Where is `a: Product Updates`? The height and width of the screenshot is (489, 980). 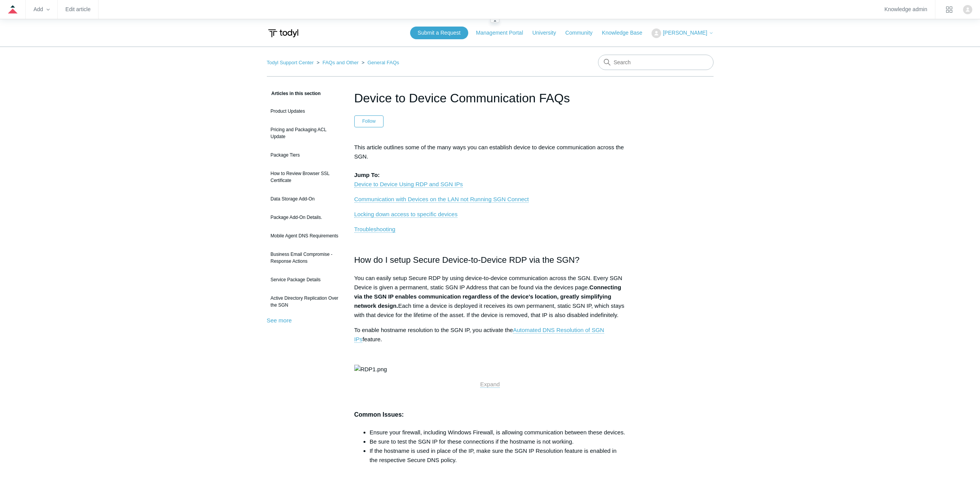 a: Product Updates is located at coordinates (304, 111).